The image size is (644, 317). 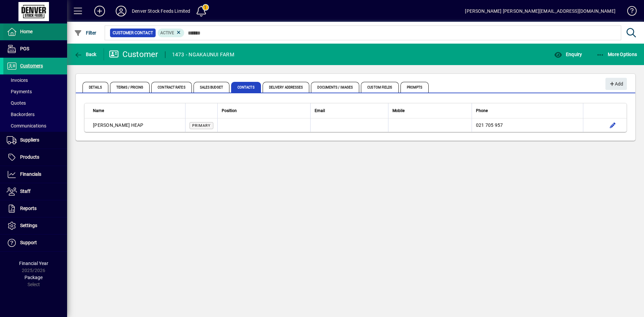 I want to click on a: Reports, so click(x=35, y=209).